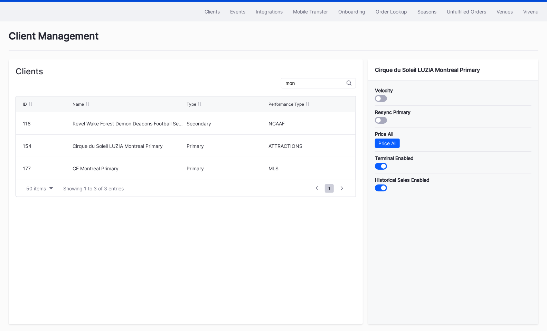 The width and height of the screenshot is (547, 331). I want to click on div: Performance Type, so click(286, 104).